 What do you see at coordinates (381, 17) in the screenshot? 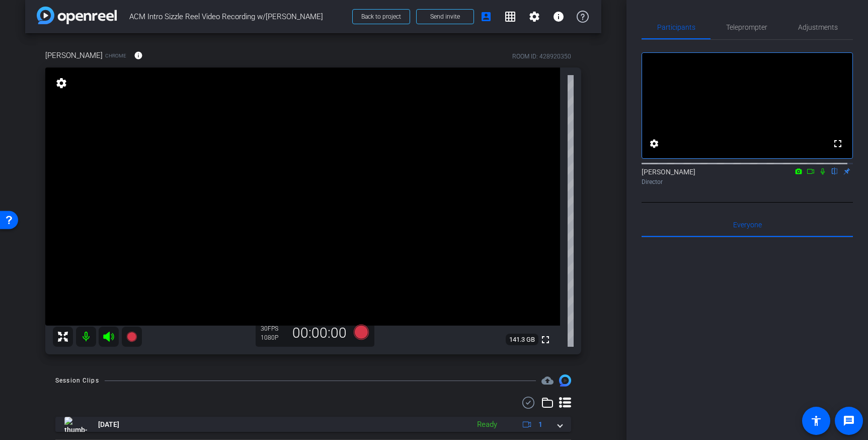
I see `span: Back to project` at bounding box center [381, 17].